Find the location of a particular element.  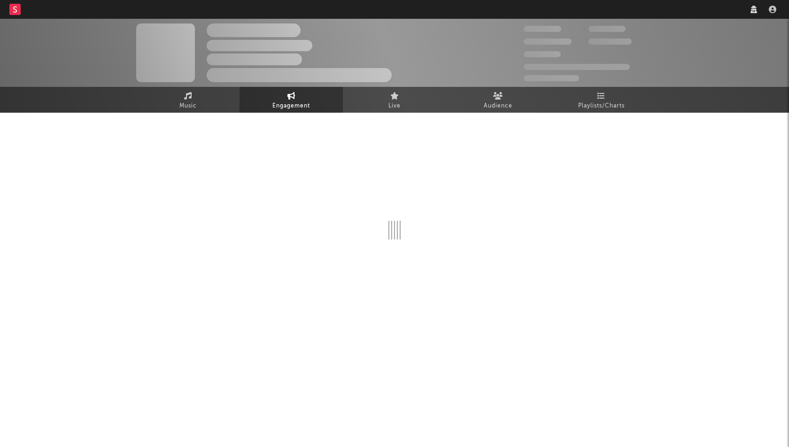

span: Music is located at coordinates (188, 106).